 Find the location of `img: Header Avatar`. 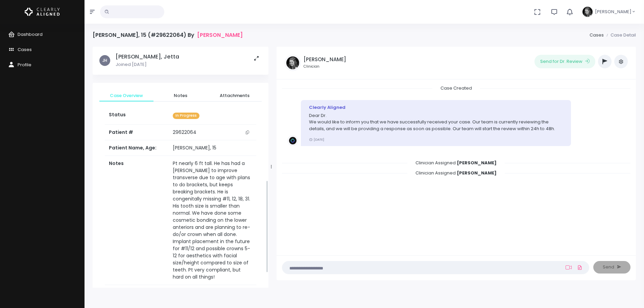

img: Header Avatar is located at coordinates (588, 12).